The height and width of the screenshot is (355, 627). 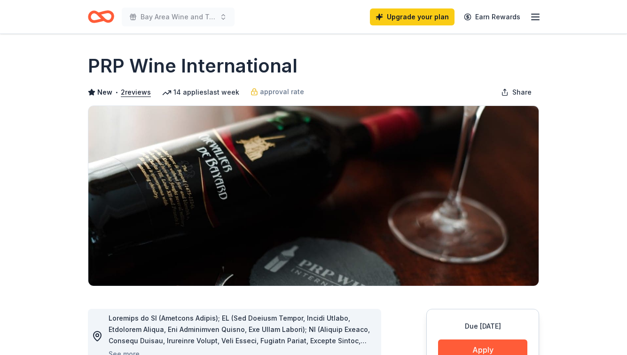 I want to click on button: Share, so click(x=516, y=92).